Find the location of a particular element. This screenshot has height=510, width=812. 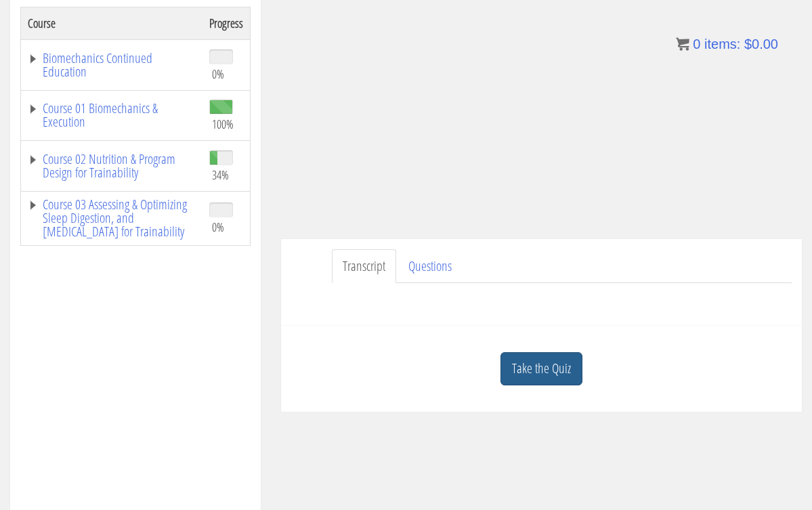

a: Course 01 Biomechanics & Execution is located at coordinates (111, 116).